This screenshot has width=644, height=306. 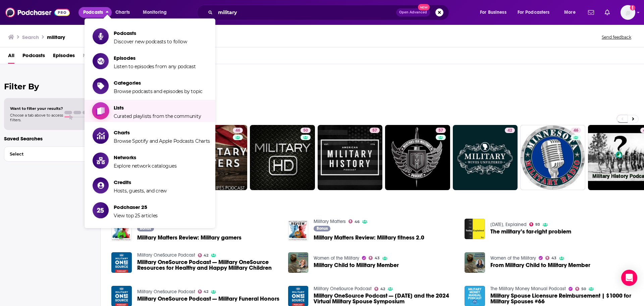 What do you see at coordinates (322, 228) in the screenshot?
I see `span: Bonus` at bounding box center [322, 228].